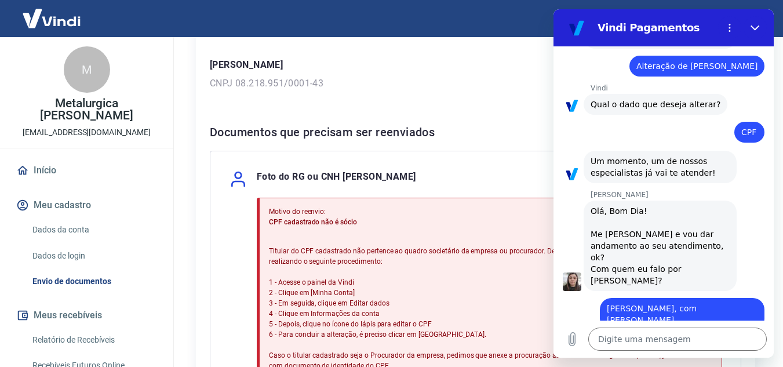 This screenshot has width=783, height=367. What do you see at coordinates (93, 281) in the screenshot?
I see `a: Envio de documentos` at bounding box center [93, 281].